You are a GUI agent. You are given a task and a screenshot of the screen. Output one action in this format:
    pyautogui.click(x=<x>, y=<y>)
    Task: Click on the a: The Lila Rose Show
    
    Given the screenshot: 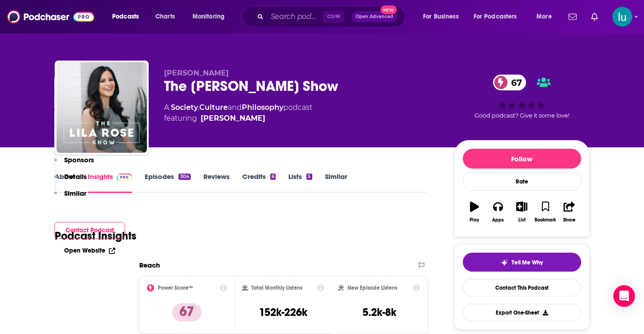 What is the action you would take?
    pyautogui.click(x=102, y=107)
    